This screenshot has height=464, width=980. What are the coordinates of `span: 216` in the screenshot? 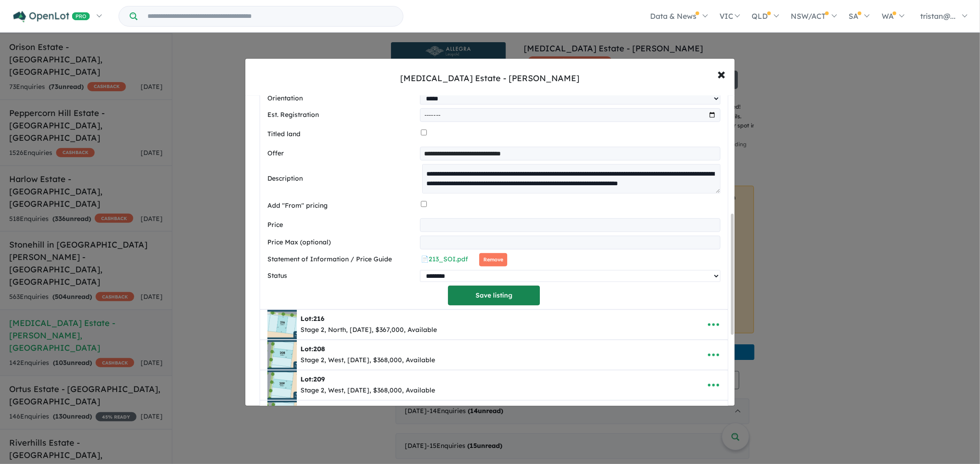 It's located at (319, 319).